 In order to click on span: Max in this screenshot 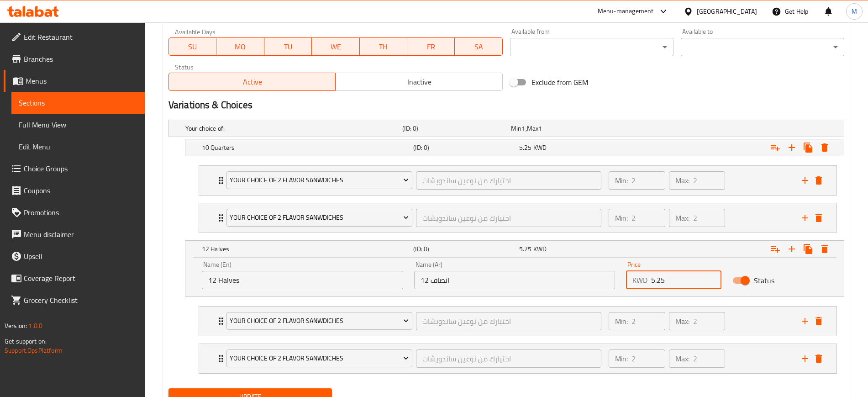, I will do `click(532, 128)`.